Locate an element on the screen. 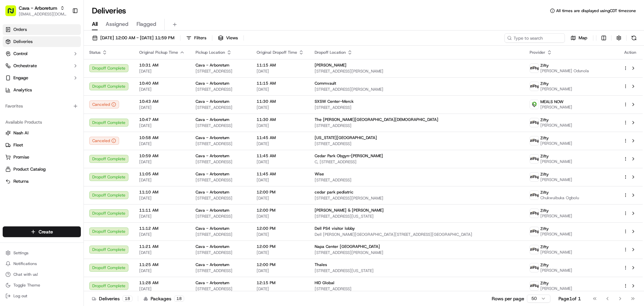 This screenshot has height=306, width=644. div: Action is located at coordinates (630, 52).